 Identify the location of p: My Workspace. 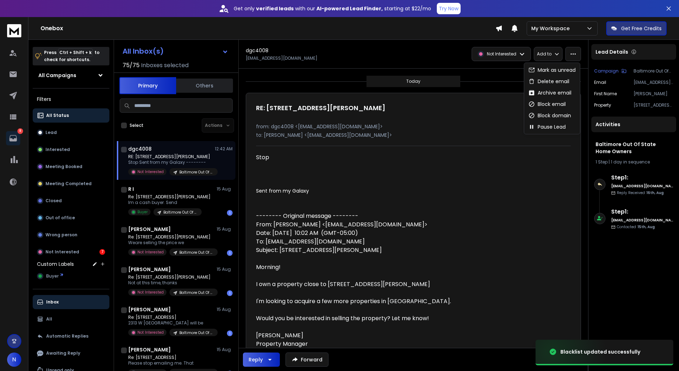
(552, 28).